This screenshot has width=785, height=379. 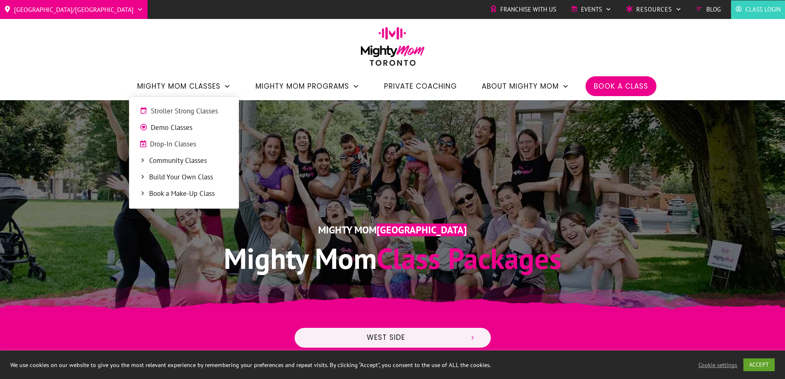 I want to click on a: Book a Make-Up Class, so click(x=184, y=194).